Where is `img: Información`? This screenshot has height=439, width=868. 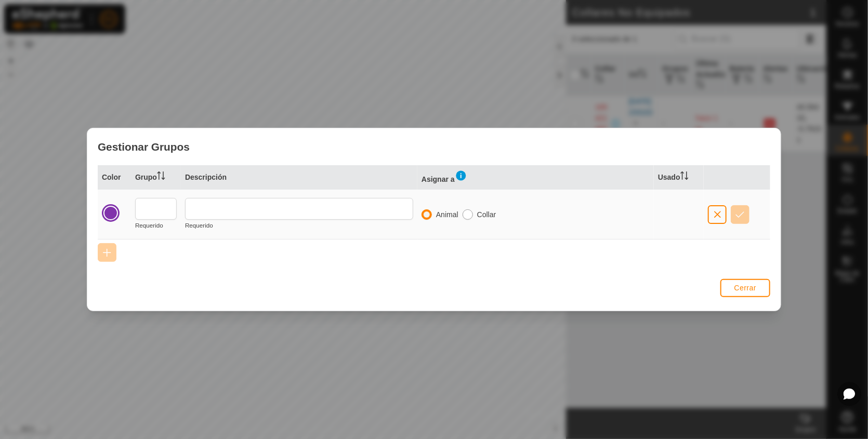
img: Información is located at coordinates (461, 176).